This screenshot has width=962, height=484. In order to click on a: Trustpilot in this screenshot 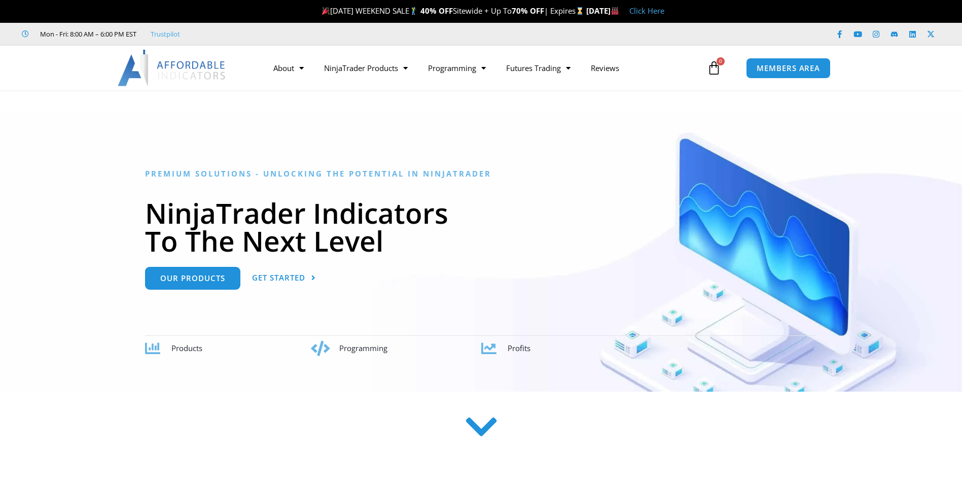, I will do `click(165, 34)`.